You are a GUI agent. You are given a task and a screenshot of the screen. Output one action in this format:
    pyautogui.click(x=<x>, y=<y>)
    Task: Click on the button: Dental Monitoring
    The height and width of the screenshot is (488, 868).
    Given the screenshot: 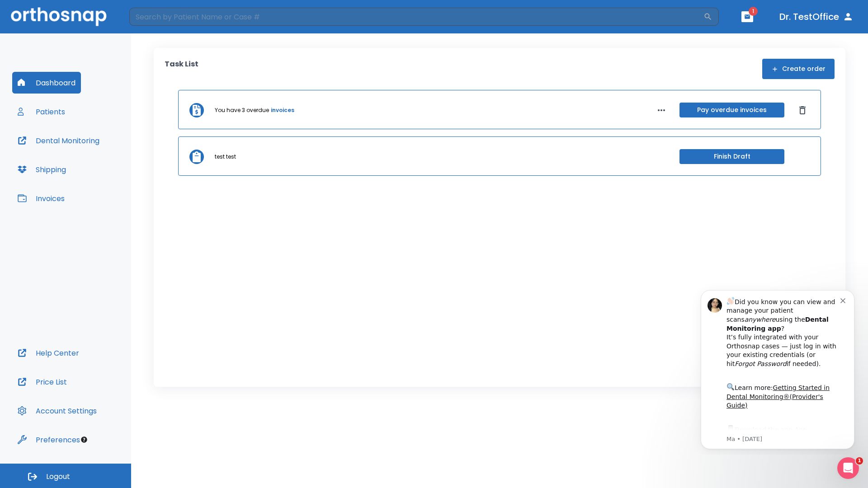 What is the action you would take?
    pyautogui.click(x=58, y=141)
    